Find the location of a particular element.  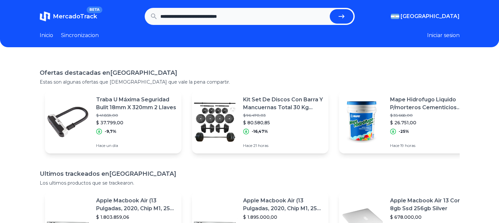

img: Argentina is located at coordinates (395, 16).